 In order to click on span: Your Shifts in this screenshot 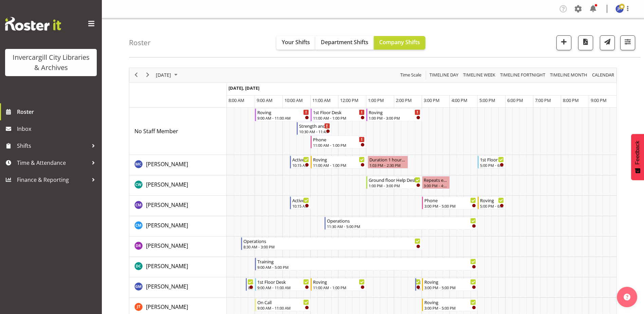, I will do `click(296, 42)`.